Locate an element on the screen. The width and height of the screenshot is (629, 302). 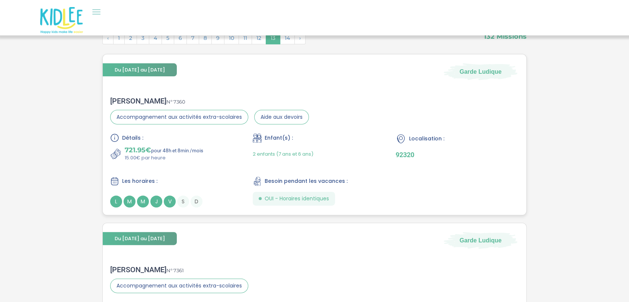
span: Enfant(s) : is located at coordinates (279, 138).